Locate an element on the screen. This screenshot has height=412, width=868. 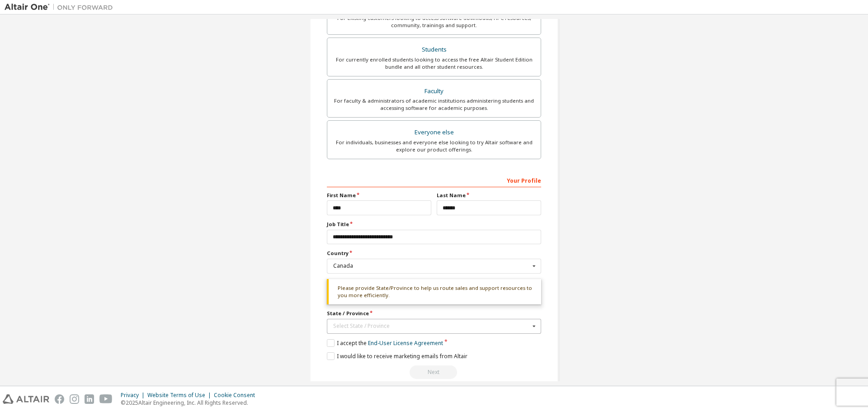
img: linkedin.svg is located at coordinates (89, 399).